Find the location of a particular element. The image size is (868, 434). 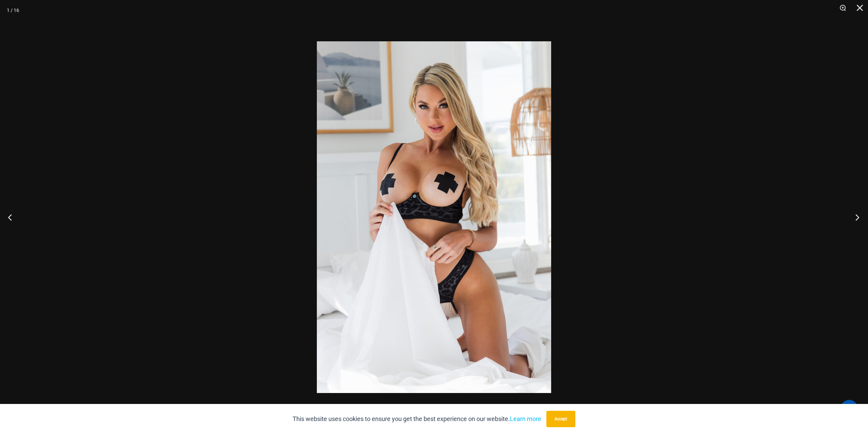

div: 1 / 16 is located at coordinates (13, 10).